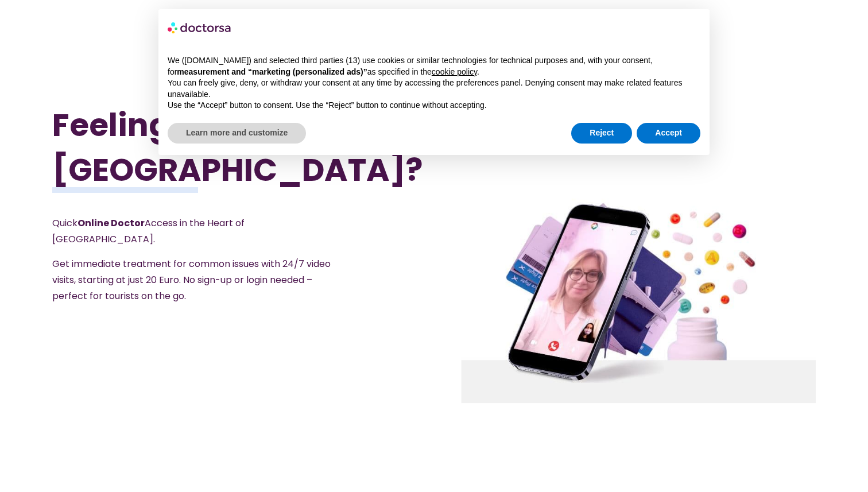 This screenshot has width=868, height=492. Describe the element at coordinates (200, 28) in the screenshot. I see `img: logo` at that location.